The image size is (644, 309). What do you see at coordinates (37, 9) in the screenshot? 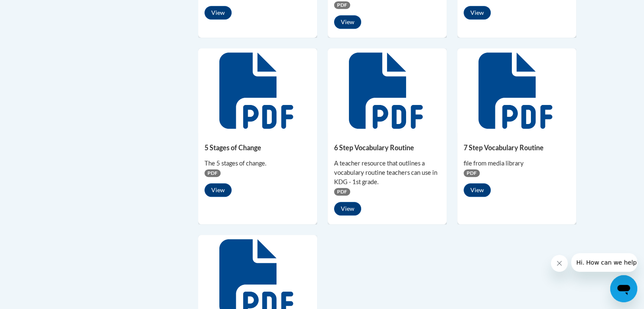
I see `span: Hi. How can we help?` at bounding box center [37, 9].